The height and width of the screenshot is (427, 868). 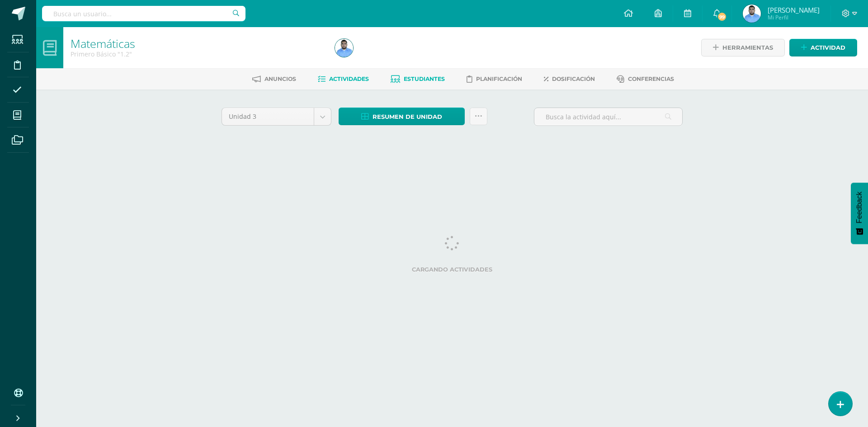 What do you see at coordinates (652, 78) in the screenshot?
I see `span: Conferencias` at bounding box center [652, 78].